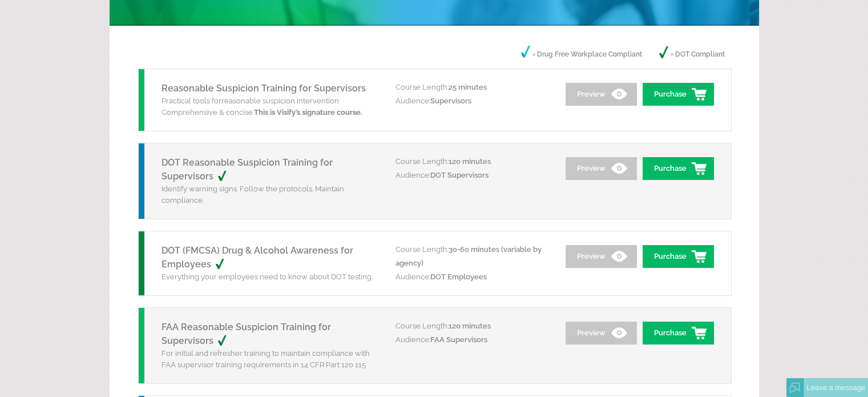  What do you see at coordinates (468, 87) in the screenshot?
I see `span: 25 minutes` at bounding box center [468, 87].